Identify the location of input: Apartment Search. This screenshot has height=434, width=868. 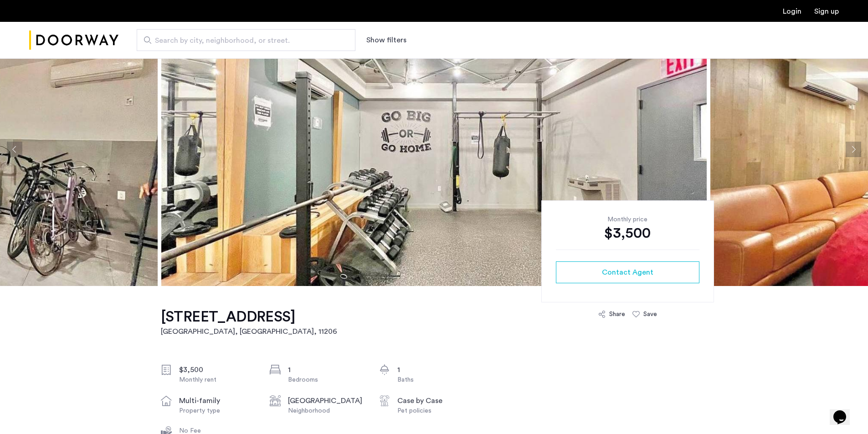
(246, 40).